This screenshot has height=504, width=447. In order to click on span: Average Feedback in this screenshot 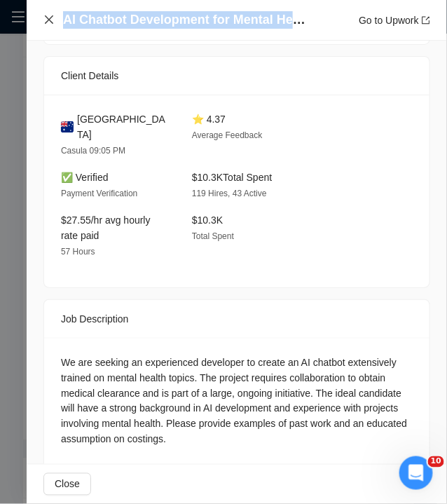, I will do `click(227, 136)`.